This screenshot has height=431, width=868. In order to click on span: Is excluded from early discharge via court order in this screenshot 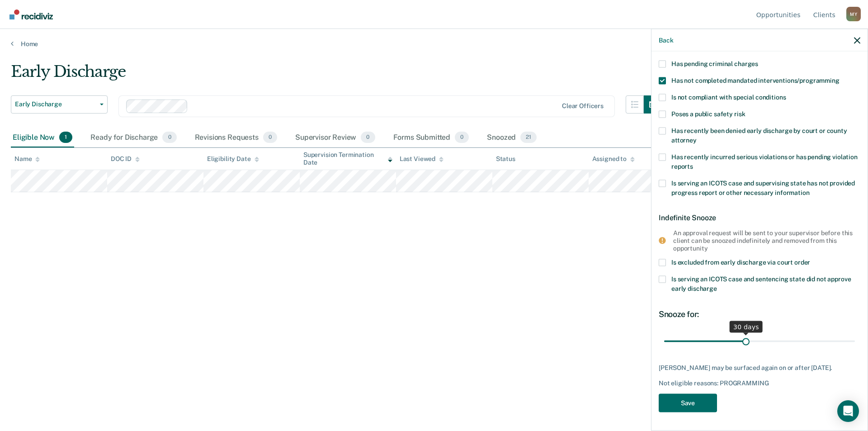, I will do `click(740, 262)`.